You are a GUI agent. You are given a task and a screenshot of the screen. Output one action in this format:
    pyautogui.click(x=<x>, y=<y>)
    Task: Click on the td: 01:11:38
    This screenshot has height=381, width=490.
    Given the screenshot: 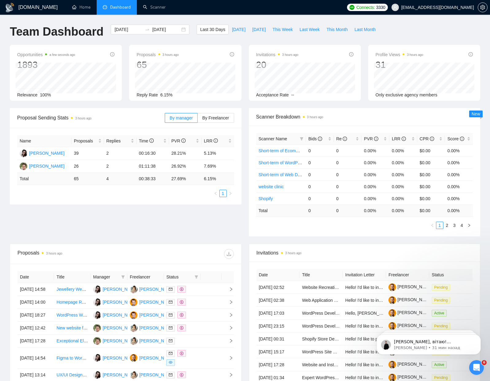 What is the action you would take?
    pyautogui.click(x=153, y=166)
    